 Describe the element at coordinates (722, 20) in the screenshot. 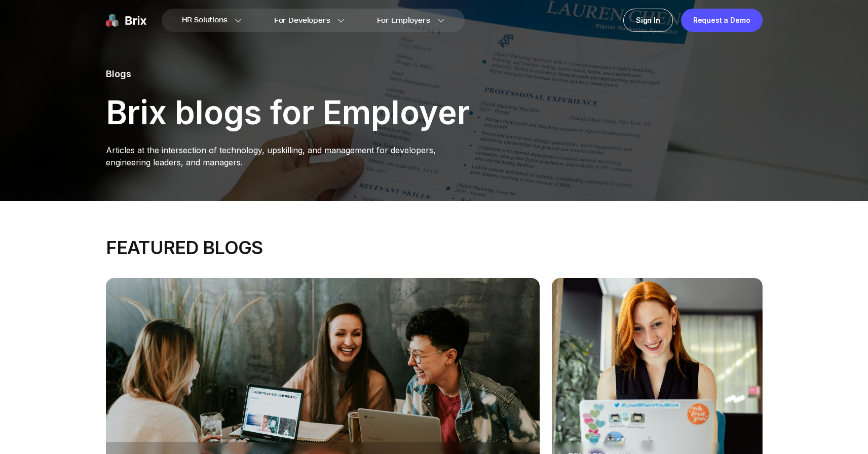

I see `a: Request a Demo` at that location.